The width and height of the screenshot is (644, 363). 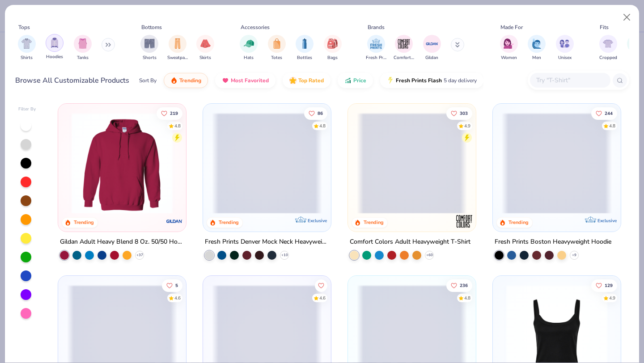 I want to click on div: filter for Sweatpants, so click(x=178, y=48).